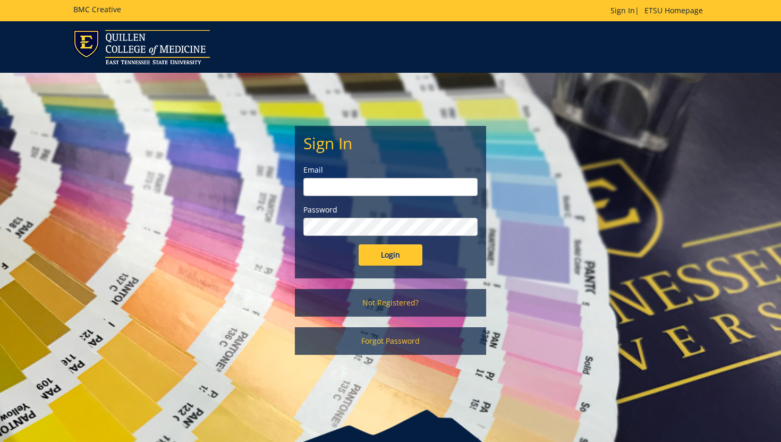 The image size is (781, 442). I want to click on h2: Sign In, so click(391, 143).